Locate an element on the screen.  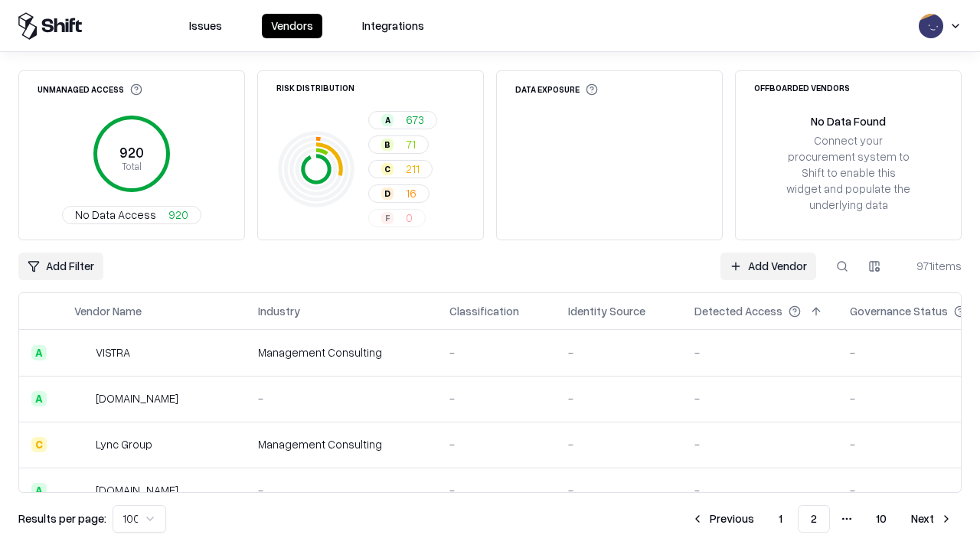
div: Risk Distribution is located at coordinates (316, 87).